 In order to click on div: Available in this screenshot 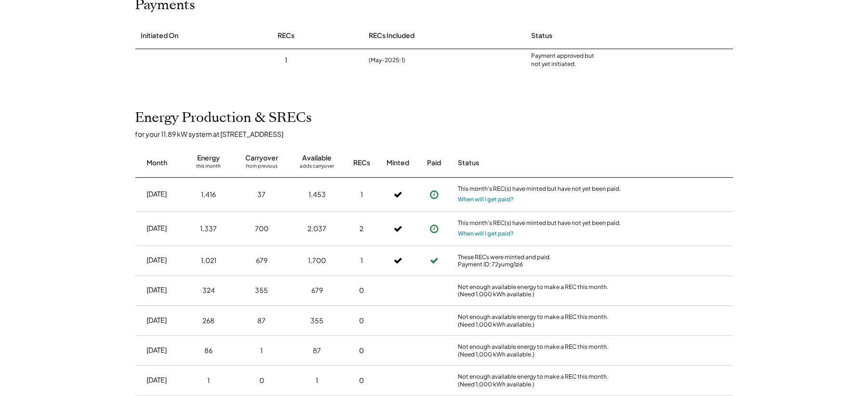, I will do `click(317, 158)`.